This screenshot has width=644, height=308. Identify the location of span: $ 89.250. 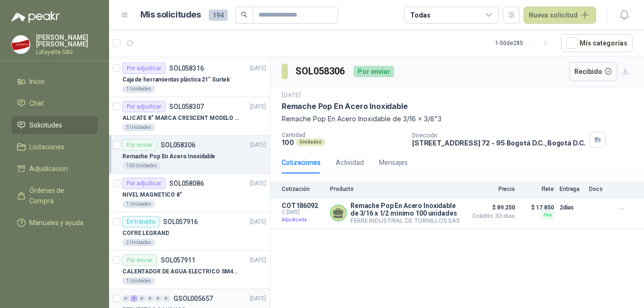
(491, 208).